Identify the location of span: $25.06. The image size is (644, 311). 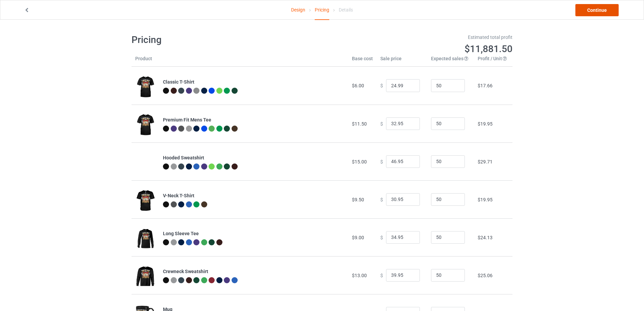
(485, 275).